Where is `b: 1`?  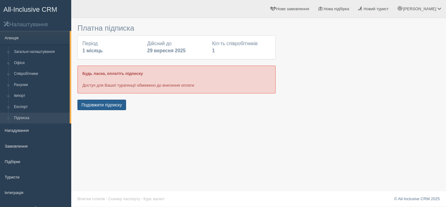
b: 1 is located at coordinates (214, 51).